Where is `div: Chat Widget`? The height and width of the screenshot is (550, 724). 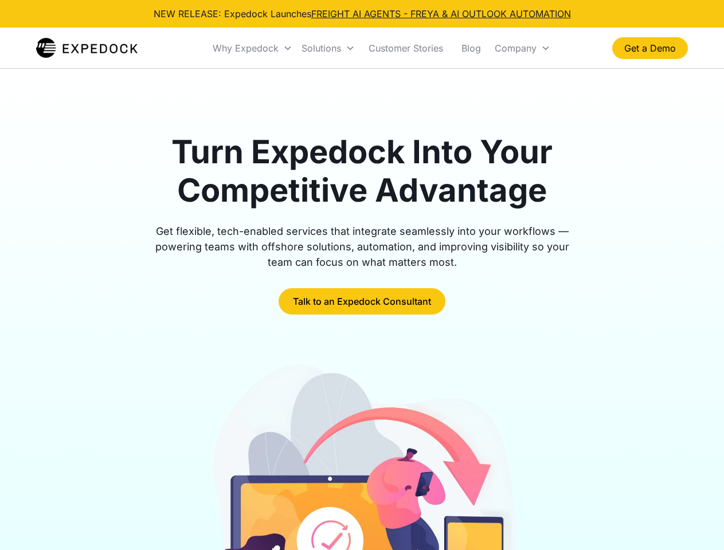 div: Chat Widget is located at coordinates (695, 523).